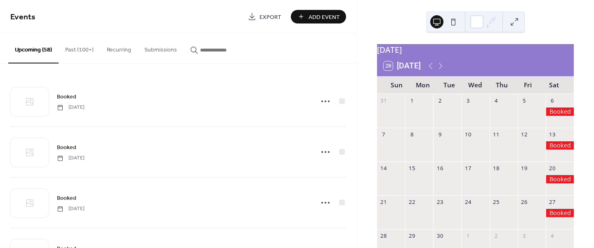 This screenshot has width=594, height=248. I want to click on div: Mon, so click(423, 85).